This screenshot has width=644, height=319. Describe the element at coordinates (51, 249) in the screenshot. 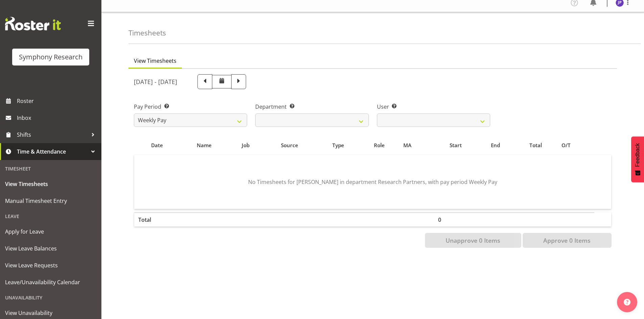

I see `a: View Leave Balances` at that location.